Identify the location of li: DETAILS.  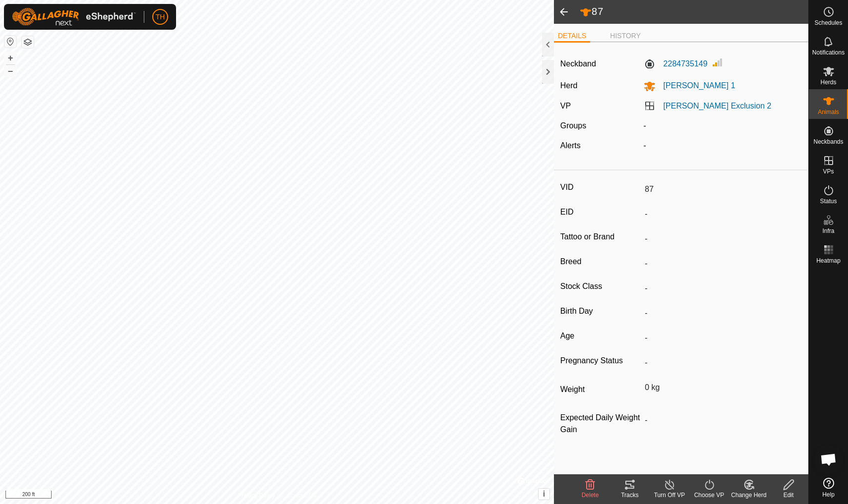
(572, 36).